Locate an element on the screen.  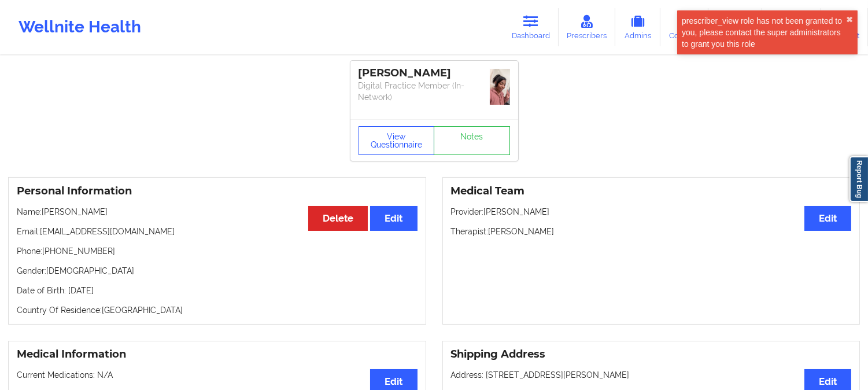
h3: Medical Team is located at coordinates (651, 191).